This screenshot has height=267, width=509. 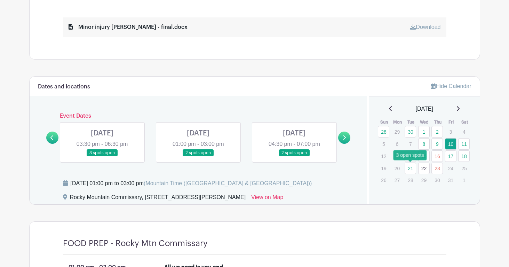 I want to click on th: Sat, so click(x=464, y=122).